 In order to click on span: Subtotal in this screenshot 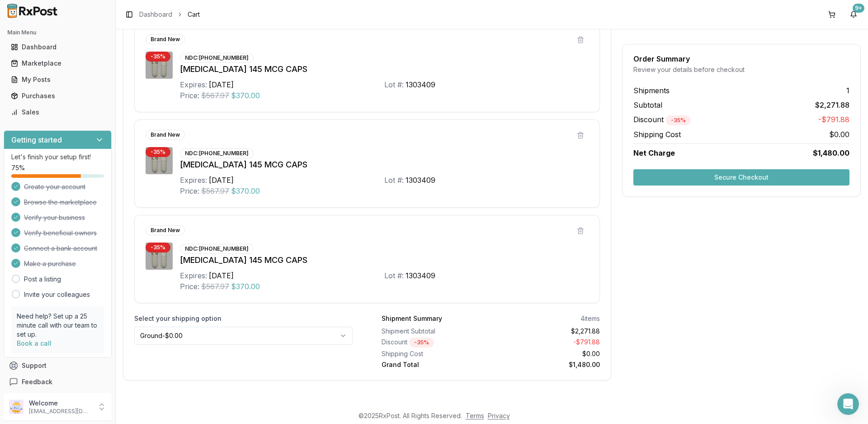, I will do `click(648, 105)`.